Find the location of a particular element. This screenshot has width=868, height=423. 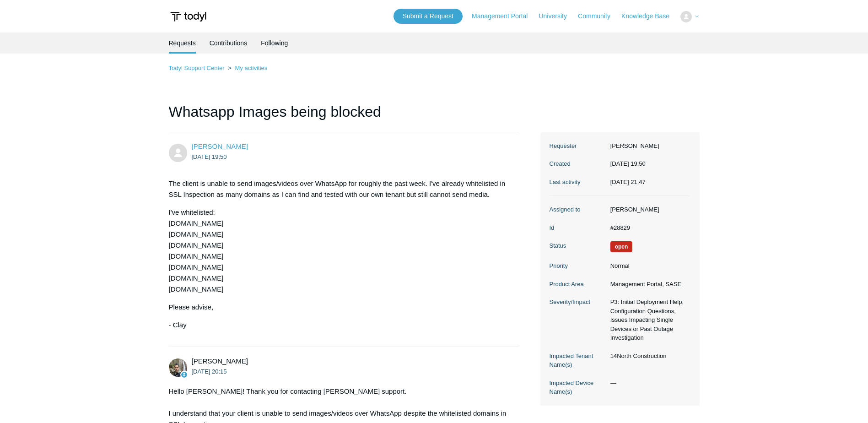

time: 2025-10-09T19:50:49Z is located at coordinates (209, 157).